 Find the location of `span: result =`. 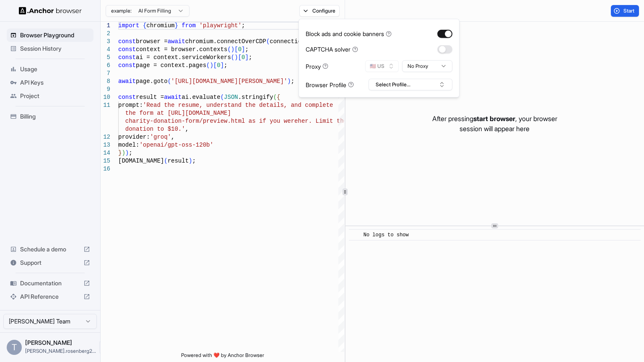

span: result = is located at coordinates (149, 97).